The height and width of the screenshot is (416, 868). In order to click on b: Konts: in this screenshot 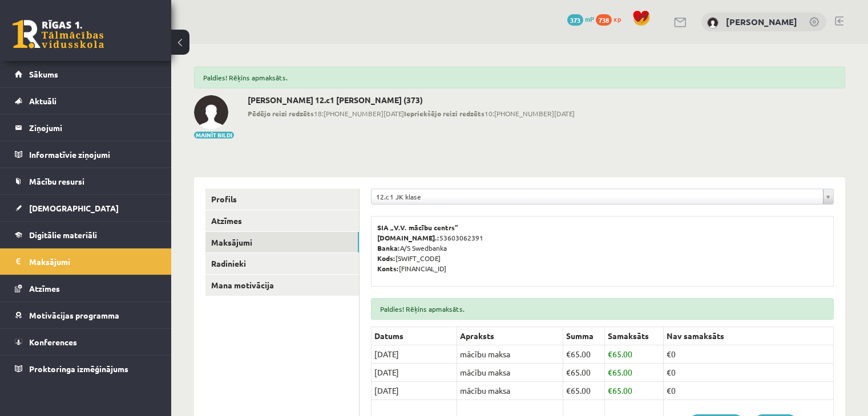, I will do `click(388, 268)`.